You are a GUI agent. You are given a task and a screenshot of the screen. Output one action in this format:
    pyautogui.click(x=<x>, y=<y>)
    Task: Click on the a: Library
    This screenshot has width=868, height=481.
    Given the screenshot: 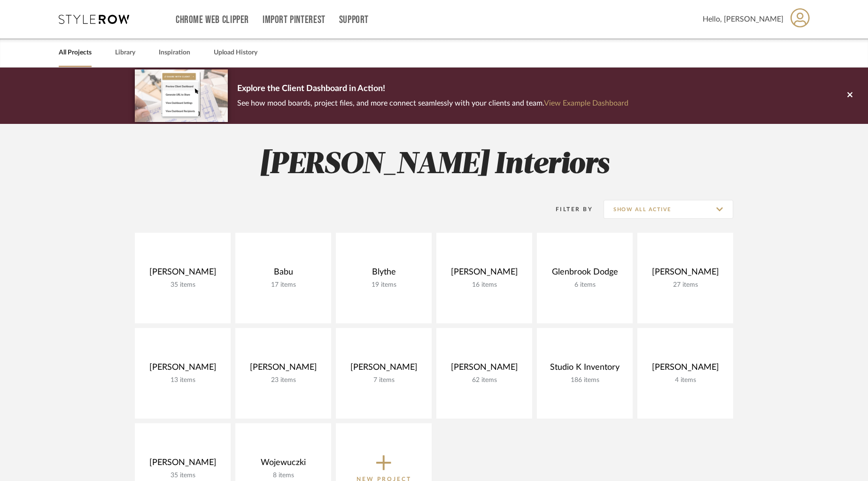 What is the action you would take?
    pyautogui.click(x=125, y=52)
    